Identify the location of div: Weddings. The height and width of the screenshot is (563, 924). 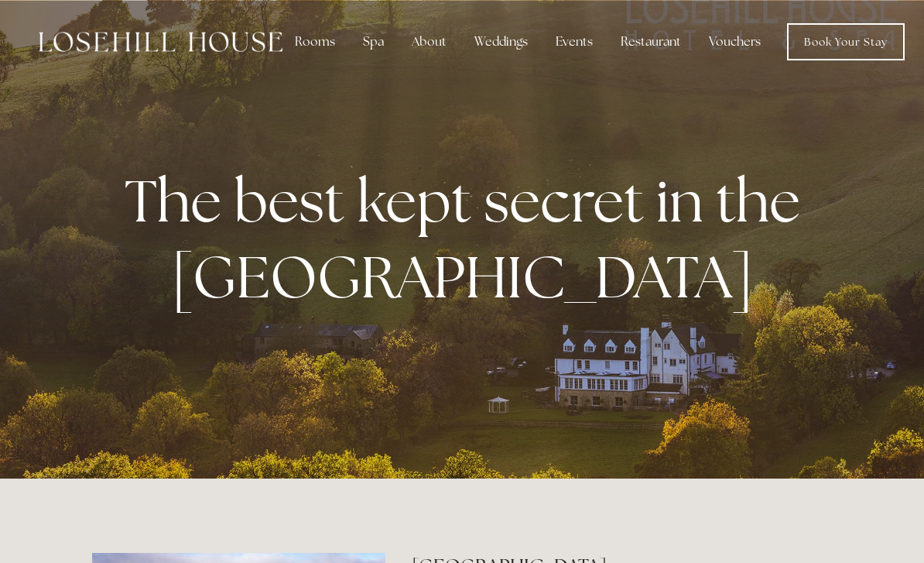
(500, 42).